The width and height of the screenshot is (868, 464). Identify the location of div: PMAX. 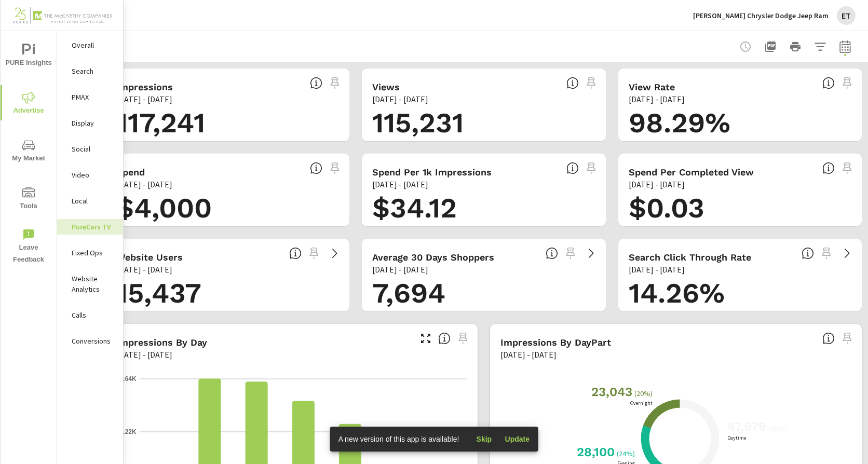
(90, 97).